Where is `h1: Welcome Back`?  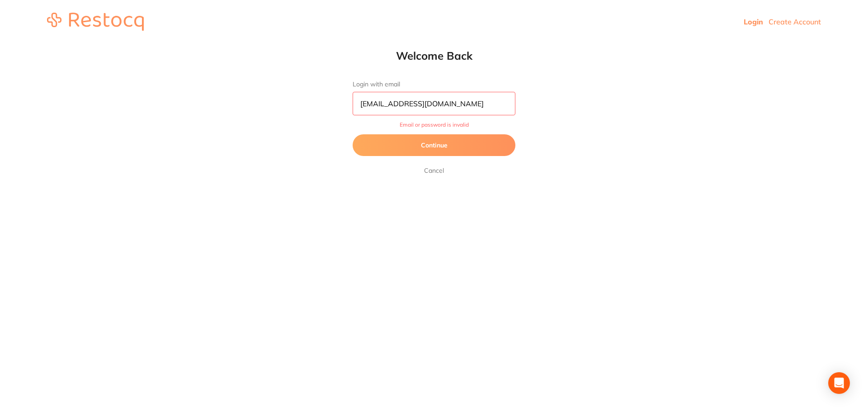
h1: Welcome Back is located at coordinates (434, 56).